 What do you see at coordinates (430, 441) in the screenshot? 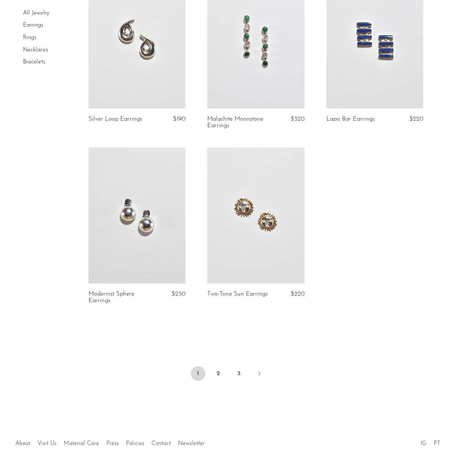
I see `ul: Social Medias` at bounding box center [430, 441].